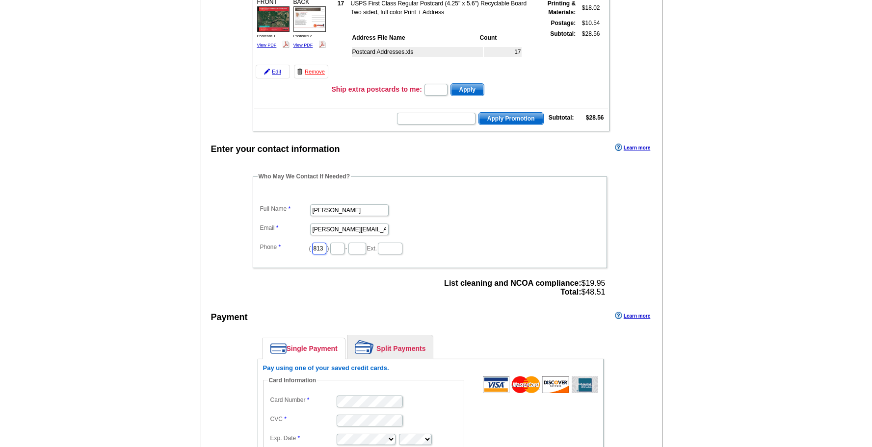 Image resolution: width=872 pixels, height=447 pixels. Describe the element at coordinates (278, 349) in the screenshot. I see `img: single-payment.png` at that location.